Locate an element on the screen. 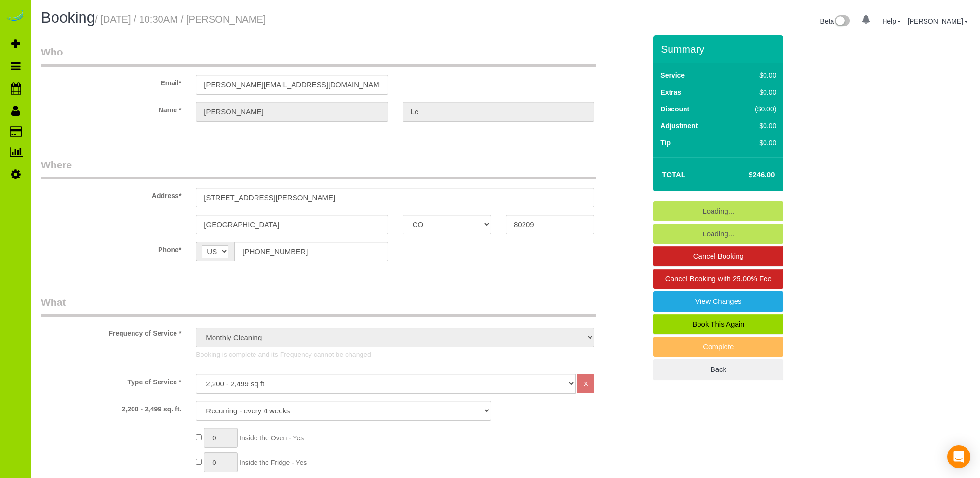 This screenshot has height=478, width=980. label: Discount is located at coordinates (675, 109).